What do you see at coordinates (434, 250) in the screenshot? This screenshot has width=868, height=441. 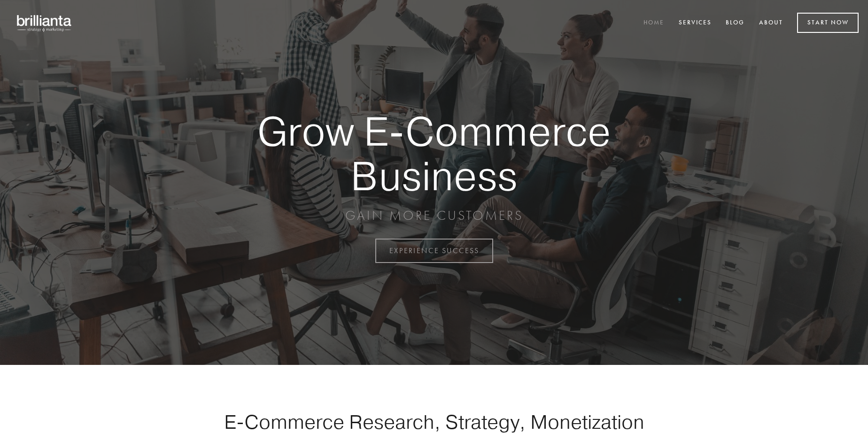 I see `a: EXPERIENCE SUCCESS` at bounding box center [434, 250].